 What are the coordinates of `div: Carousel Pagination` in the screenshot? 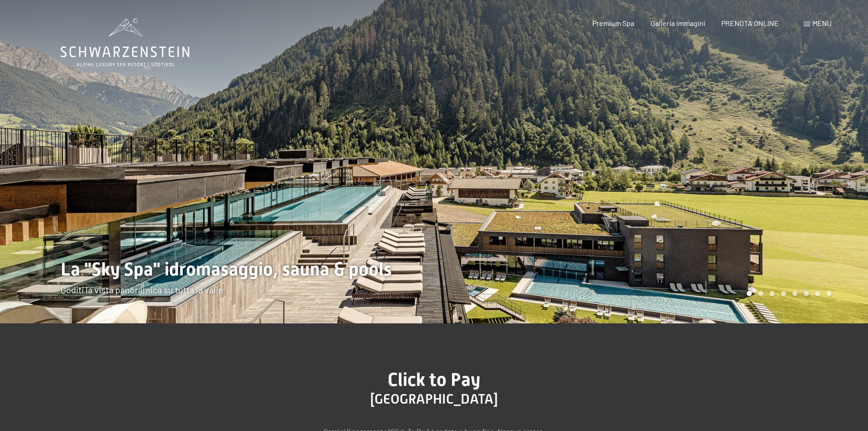 It's located at (788, 293).